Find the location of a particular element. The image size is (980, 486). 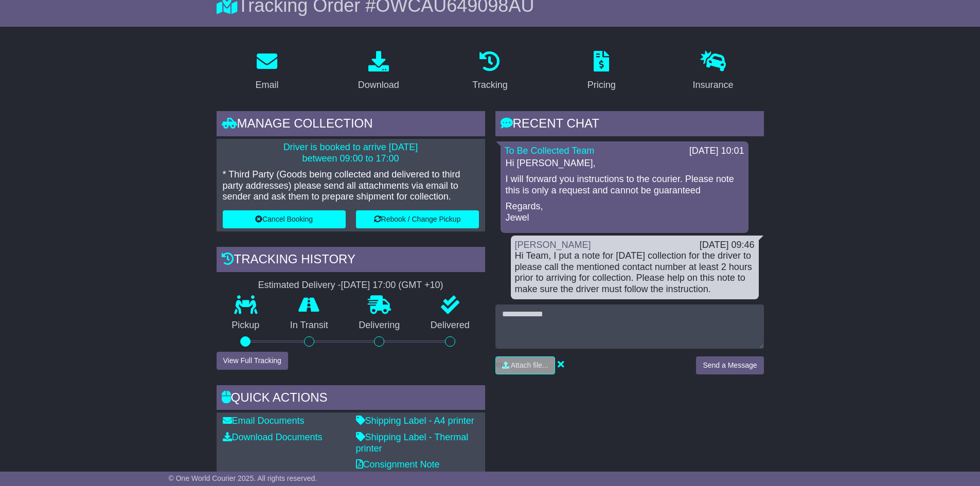

a: Download is located at coordinates (378, 71).